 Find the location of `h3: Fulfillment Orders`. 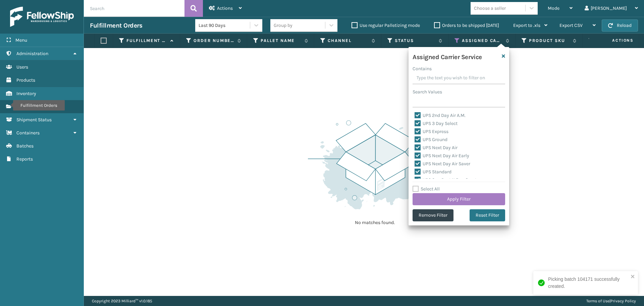

h3: Fulfillment Orders is located at coordinates (116, 26).